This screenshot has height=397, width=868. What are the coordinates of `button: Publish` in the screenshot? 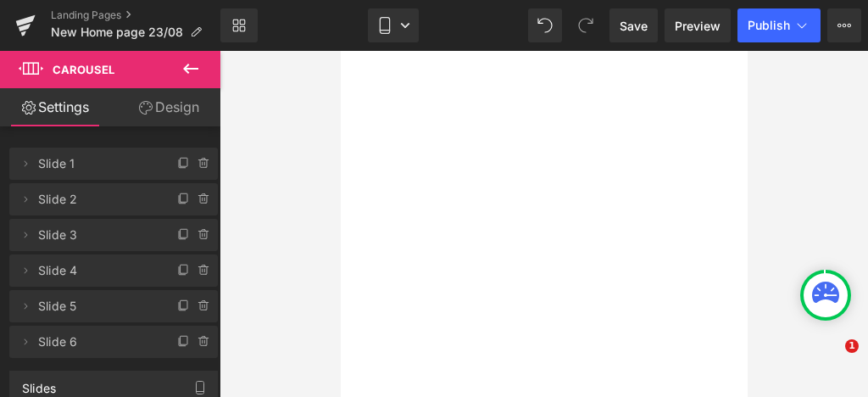 It's located at (779, 26).